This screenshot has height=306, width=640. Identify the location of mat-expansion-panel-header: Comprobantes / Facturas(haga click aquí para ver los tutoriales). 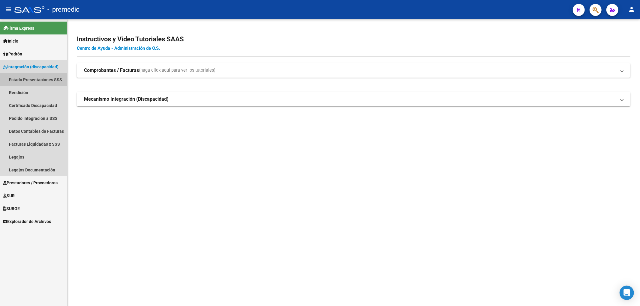
(354, 71).